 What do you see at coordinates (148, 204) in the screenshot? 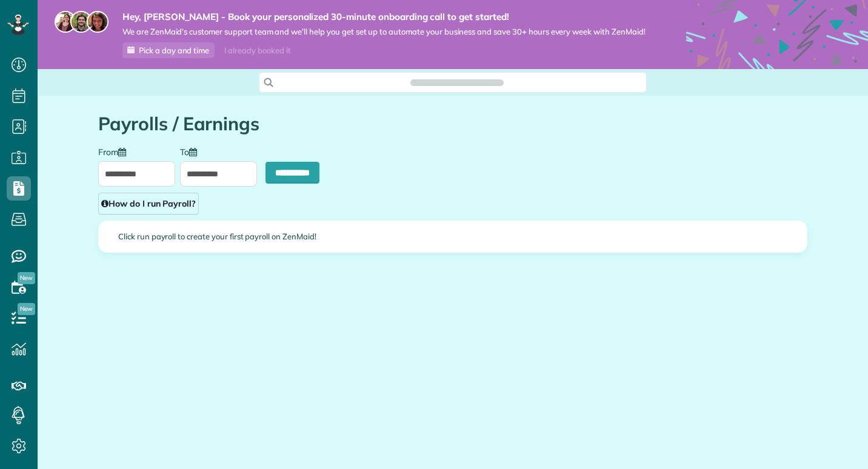
I see `a: How do I run Payroll?` at bounding box center [148, 204].